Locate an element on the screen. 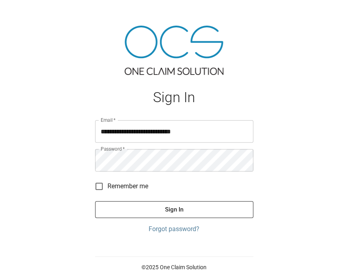 The height and width of the screenshot is (270, 348). span: Remember me is located at coordinates (128, 186).